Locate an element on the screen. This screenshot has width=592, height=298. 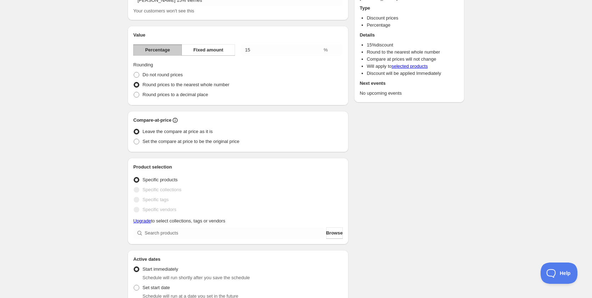
h2: Product selection is located at coordinates (238, 167).